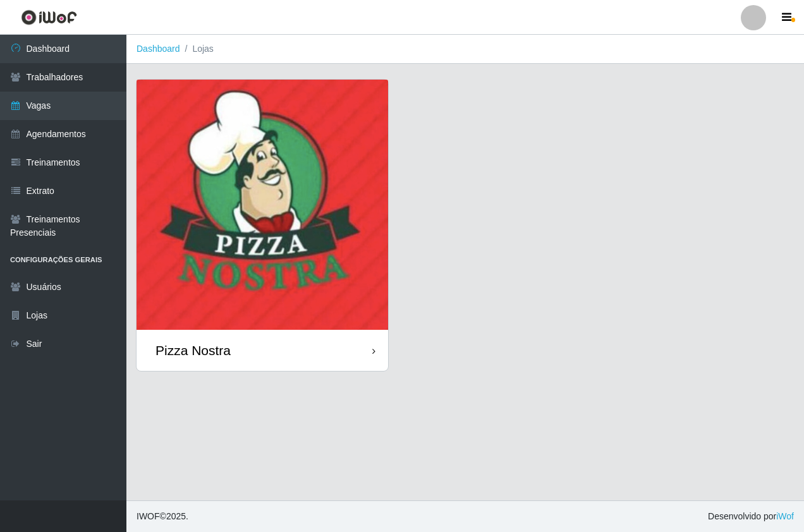 This screenshot has height=532, width=804. What do you see at coordinates (465, 49) in the screenshot?
I see `nav: breadcrumb` at bounding box center [465, 49].